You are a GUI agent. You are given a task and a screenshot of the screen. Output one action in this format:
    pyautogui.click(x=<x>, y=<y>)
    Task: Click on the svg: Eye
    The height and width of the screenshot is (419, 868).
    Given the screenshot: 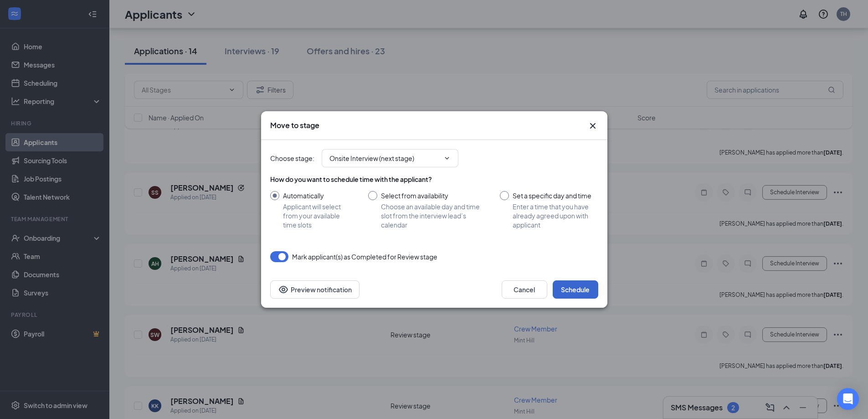 What is the action you would take?
    pyautogui.click(x=283, y=290)
    